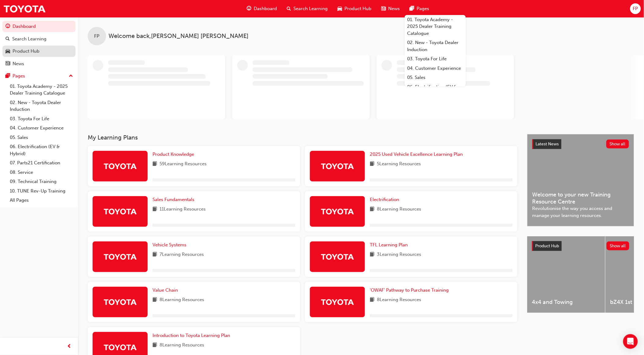 The width and height of the screenshot is (644, 355). Describe the element at coordinates (419, 9) in the screenshot. I see `a: pages-iconPages` at that location.